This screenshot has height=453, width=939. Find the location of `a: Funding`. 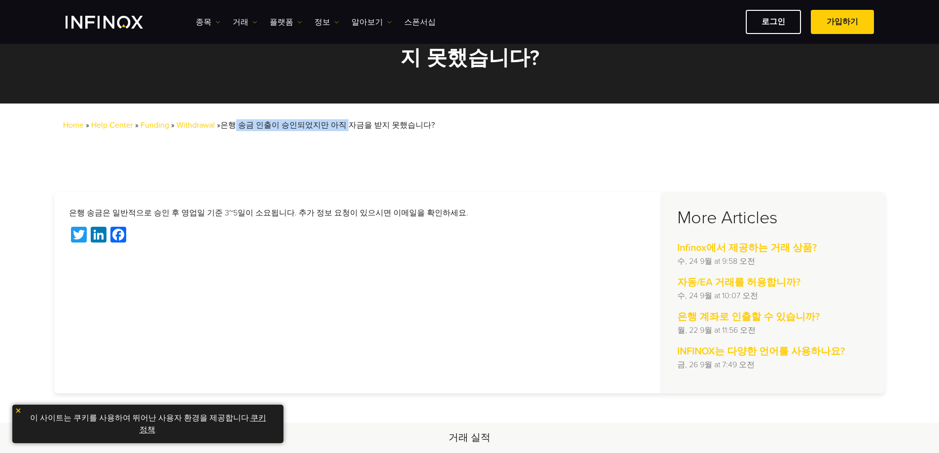

a: Funding is located at coordinates (155, 125).